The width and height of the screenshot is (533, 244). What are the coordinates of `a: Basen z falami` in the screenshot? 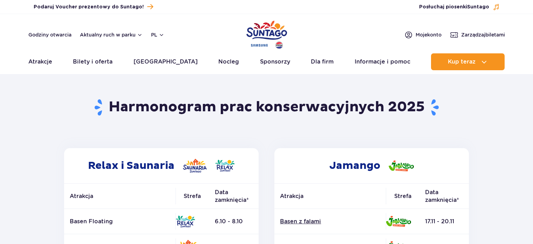 It's located at (330, 221).